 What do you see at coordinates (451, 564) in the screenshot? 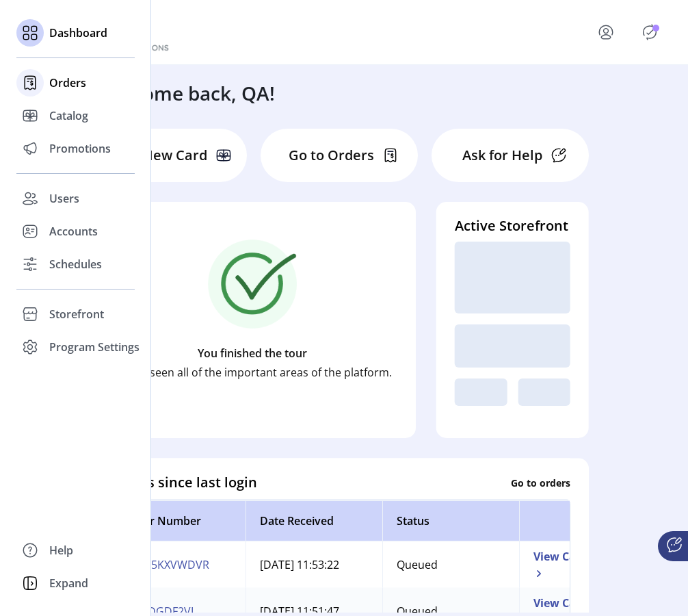
I see `td: Queued` at bounding box center [451, 564].